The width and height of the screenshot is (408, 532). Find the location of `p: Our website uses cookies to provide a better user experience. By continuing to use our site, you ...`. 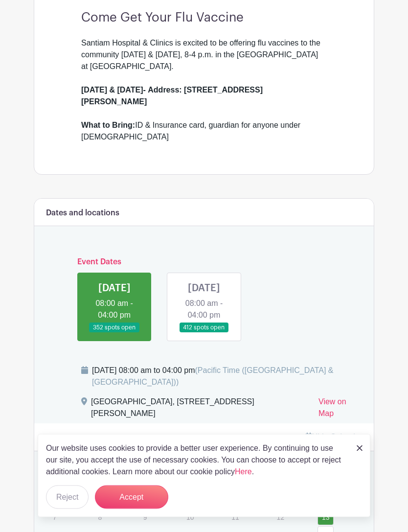

p: Our website uses cookies to provide a better user experience. By continuing to use our site, you ... is located at coordinates (196, 460).